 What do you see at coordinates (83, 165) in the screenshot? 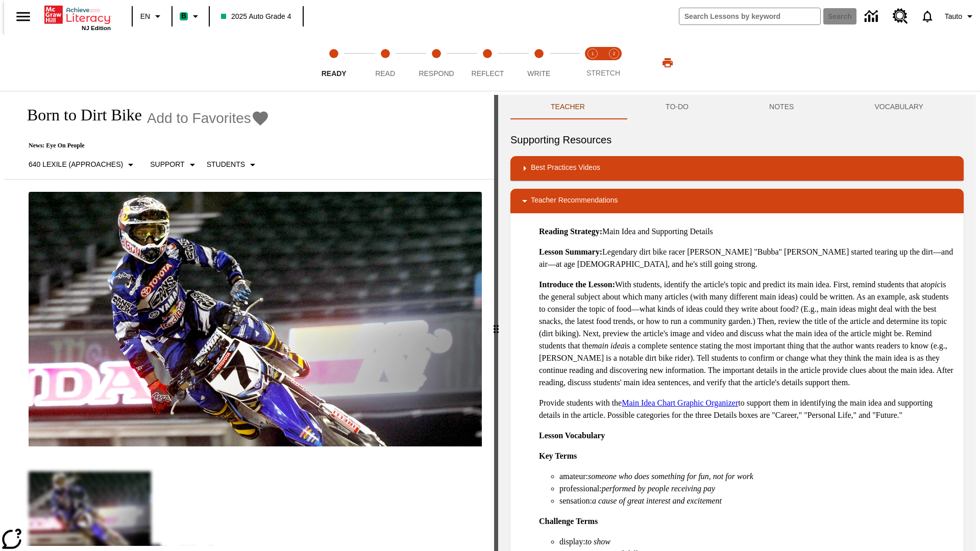
I see `button: Select Lexile, 640 Lexile (Approaches)` at bounding box center [83, 165].